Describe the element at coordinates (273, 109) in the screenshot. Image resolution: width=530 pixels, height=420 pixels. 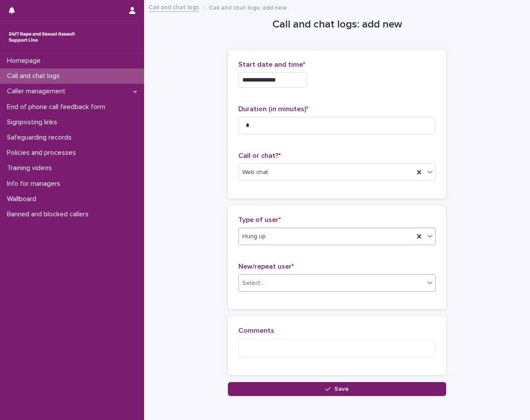
I see `span: Duration (in minutes)` at that location.